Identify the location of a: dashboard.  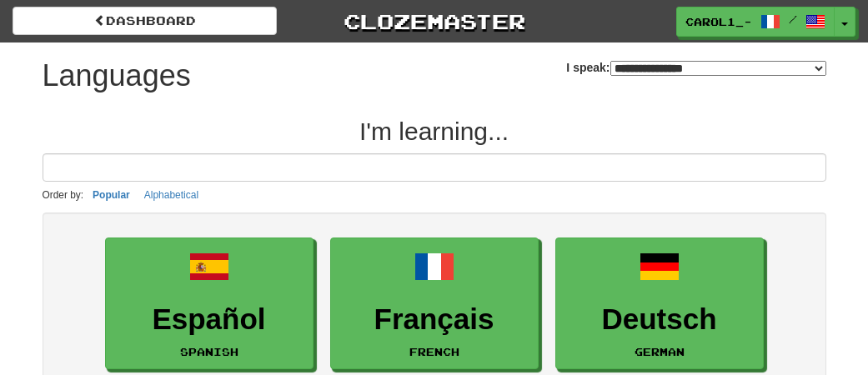
(144, 21).